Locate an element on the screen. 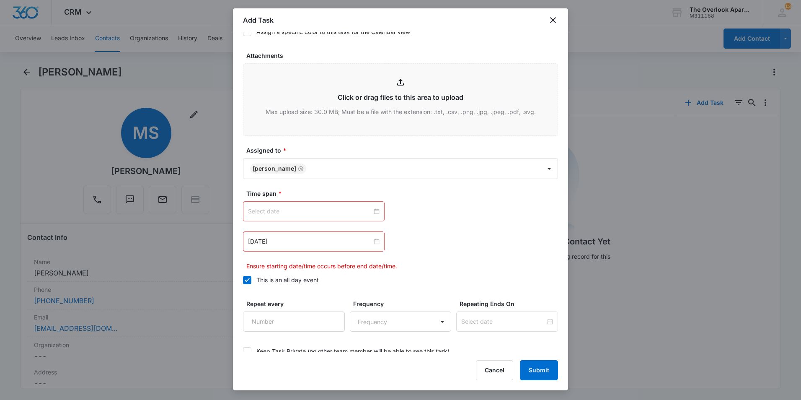 This screenshot has height=400, width=801. button: Cancel is located at coordinates (494, 370).